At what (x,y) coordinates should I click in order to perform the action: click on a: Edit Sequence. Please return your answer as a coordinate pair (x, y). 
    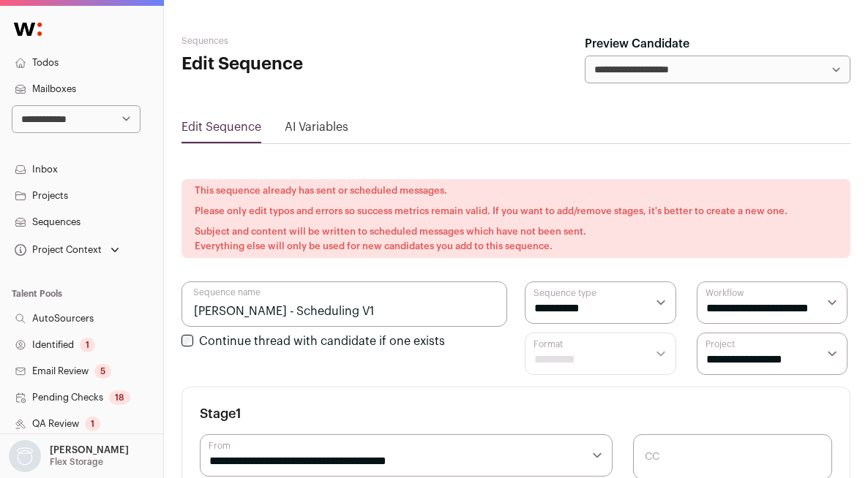
    Looking at the image, I should click on (221, 127).